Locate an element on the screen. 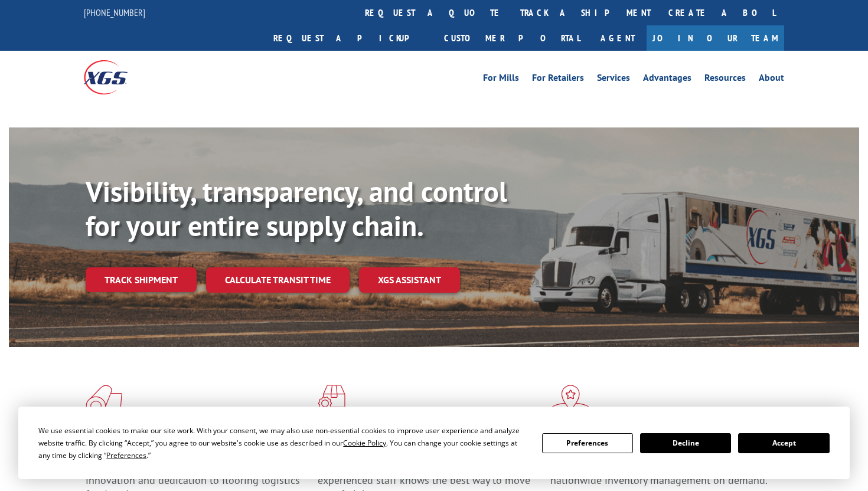 This screenshot has width=868, height=491. span: Cookie Policy is located at coordinates (364, 442).